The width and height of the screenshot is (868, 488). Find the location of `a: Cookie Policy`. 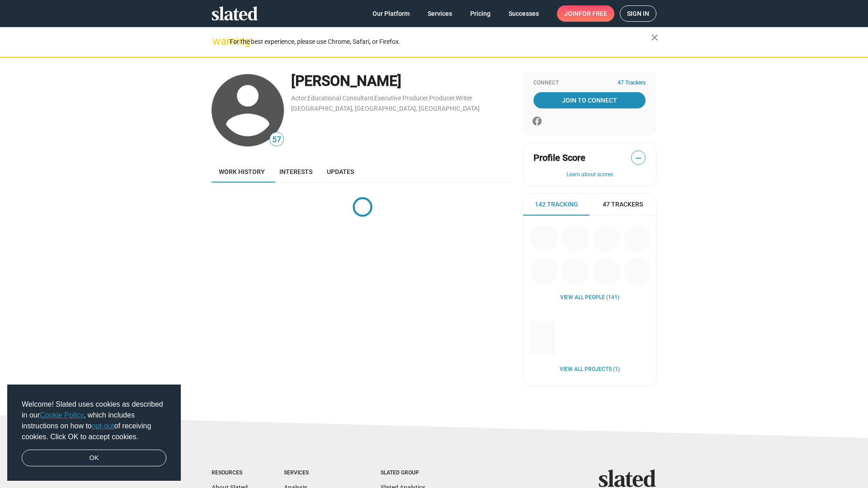

a: Cookie Policy is located at coordinates (61, 415).